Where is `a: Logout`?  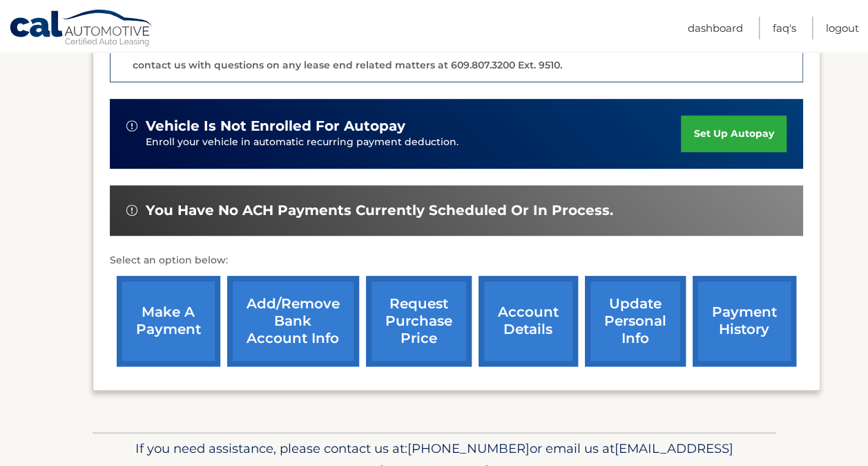 a: Logout is located at coordinates (842, 27).